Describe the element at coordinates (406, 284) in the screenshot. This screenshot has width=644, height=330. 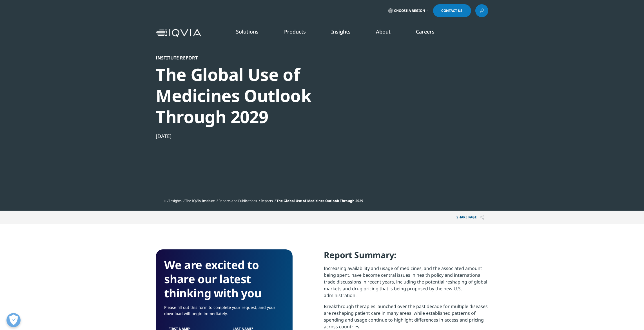
I see `p: Increasing availability and usage of medicines, and the associated amount being spent, have becom...` at that location.